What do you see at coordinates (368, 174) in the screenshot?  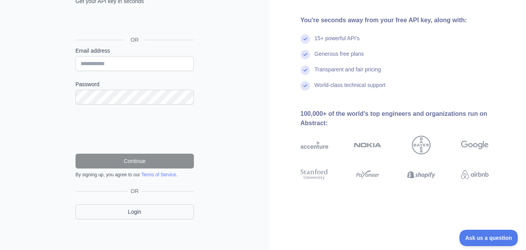 I see `img: payoneer` at bounding box center [368, 174].